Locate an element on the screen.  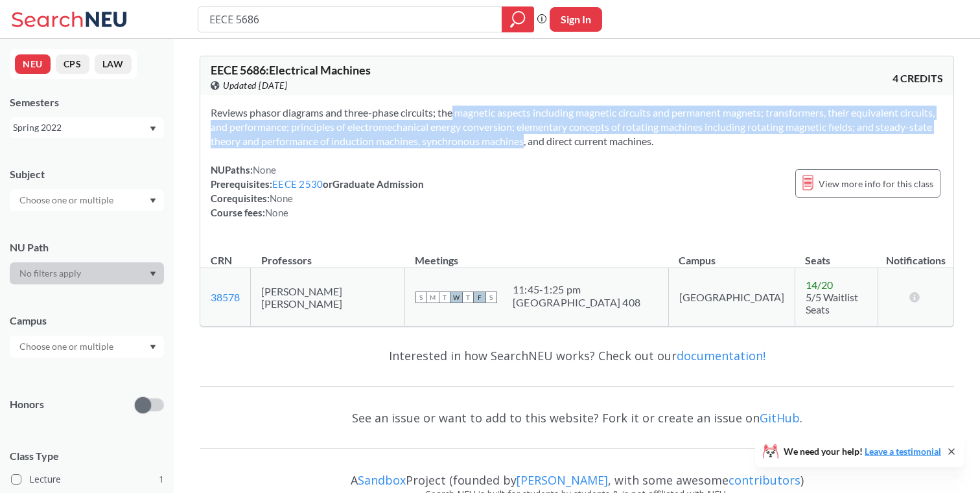
div: 11:45 - 1:25 pm is located at coordinates (576, 289).